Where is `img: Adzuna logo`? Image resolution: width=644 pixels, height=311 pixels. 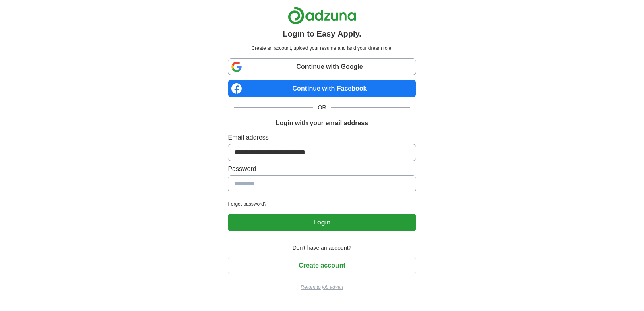 img: Adzuna logo is located at coordinates (322, 15).